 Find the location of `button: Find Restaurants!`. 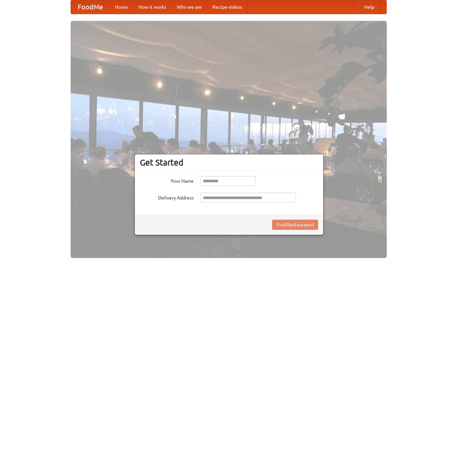

button: Find Restaurants! is located at coordinates (295, 225).